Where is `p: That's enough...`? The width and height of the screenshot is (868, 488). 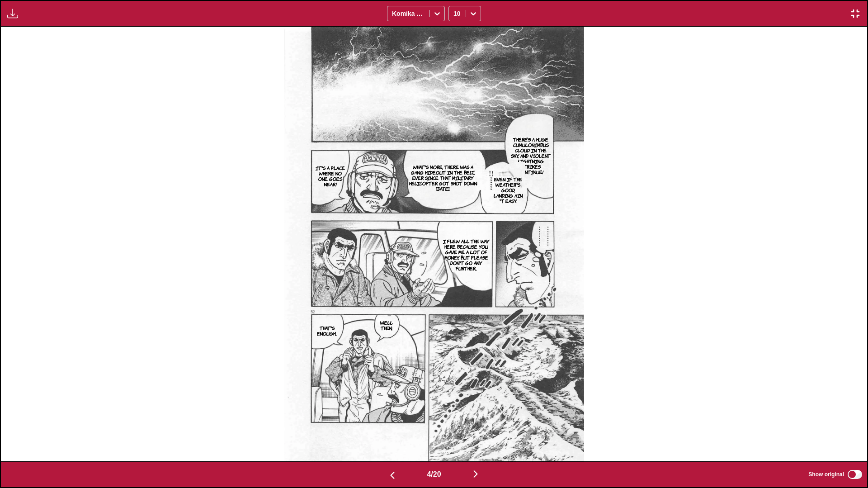
p: That's enough... is located at coordinates (327, 331).